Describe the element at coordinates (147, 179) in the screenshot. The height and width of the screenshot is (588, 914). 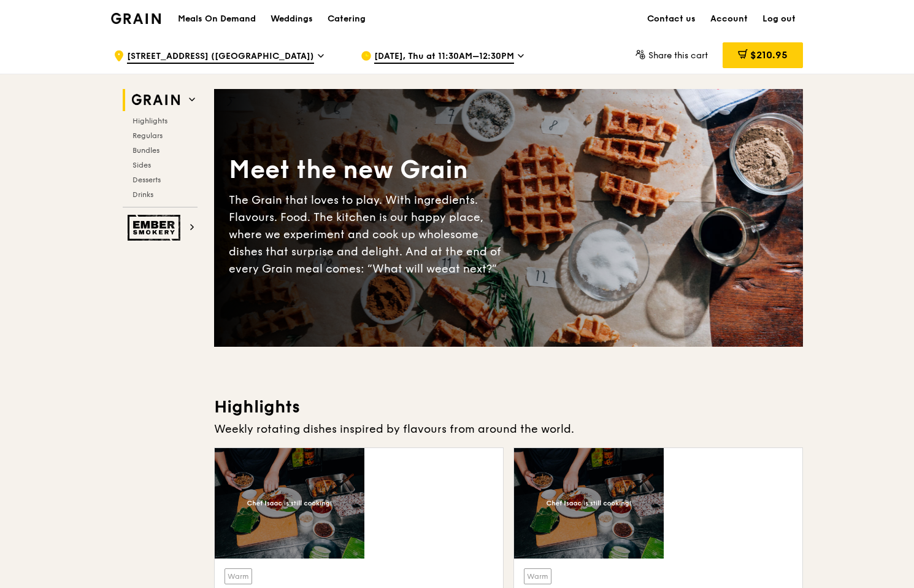
I see `span: Desserts` at that location.